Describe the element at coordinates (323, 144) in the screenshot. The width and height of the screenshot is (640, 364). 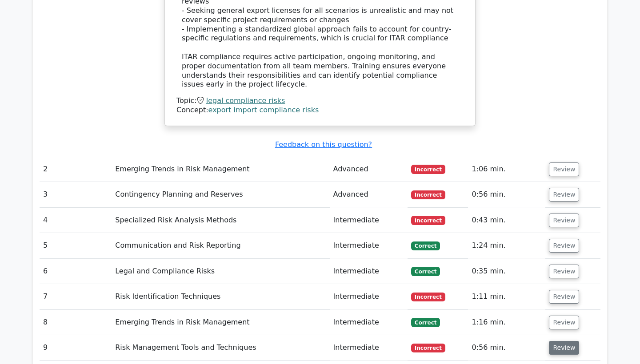
I see `u: Feedback on this question?` at that location.